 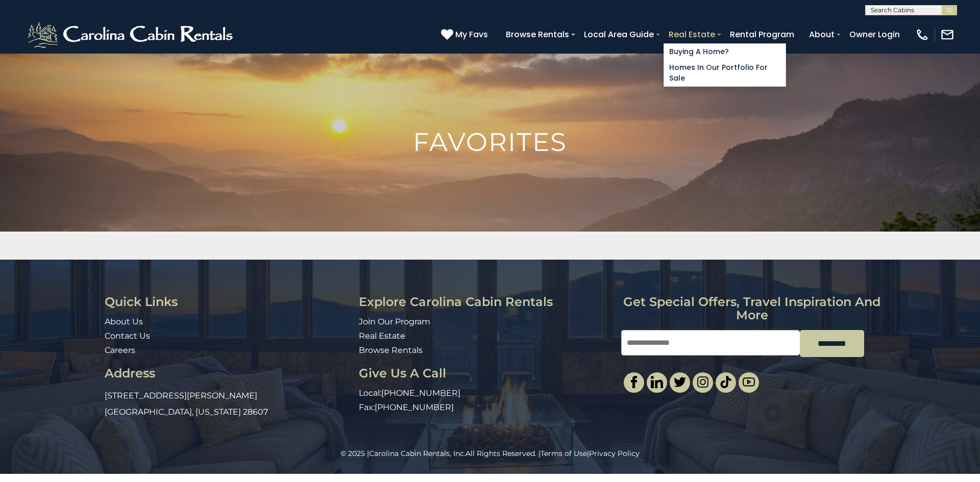 What do you see at coordinates (725, 73) in the screenshot?
I see `a: Homes in Our Portfolio For Sale` at bounding box center [725, 73].